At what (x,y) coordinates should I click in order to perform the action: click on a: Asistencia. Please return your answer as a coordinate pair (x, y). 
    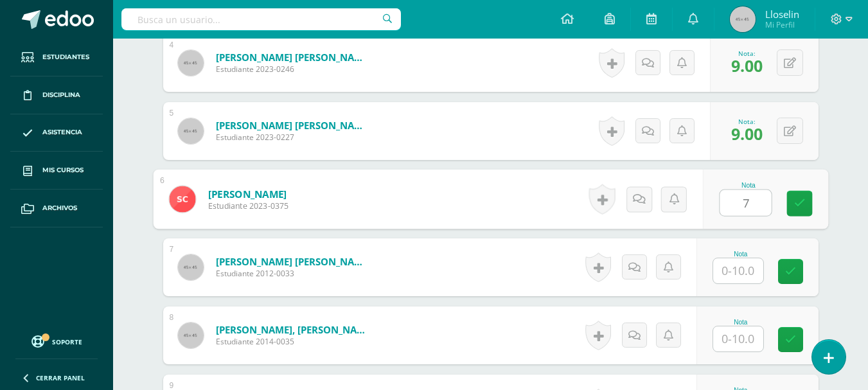
    Looking at the image, I should click on (57, 133).